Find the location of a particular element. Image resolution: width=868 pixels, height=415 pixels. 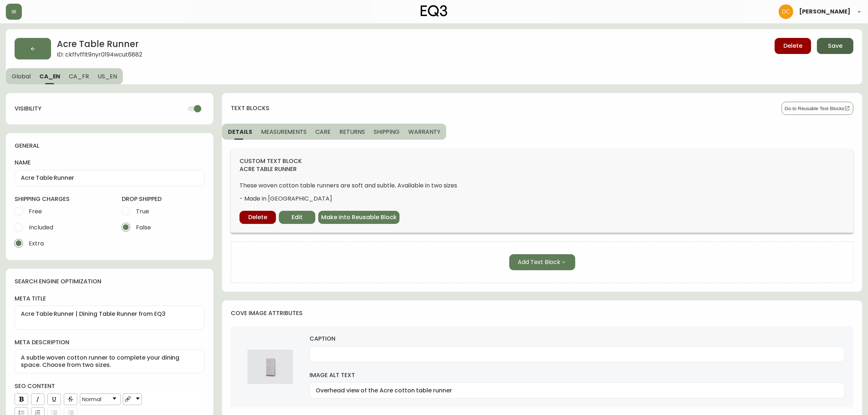

div: rdw-link-control is located at coordinates (133, 399).